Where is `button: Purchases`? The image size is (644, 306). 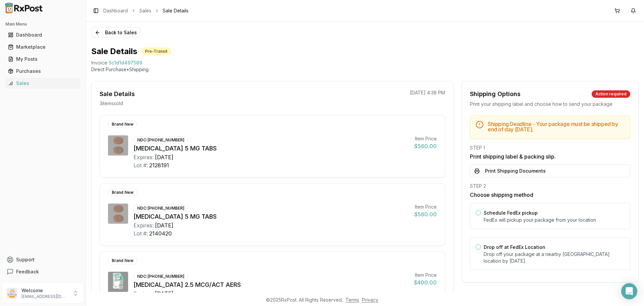 button: Purchases is located at coordinates (43, 71).